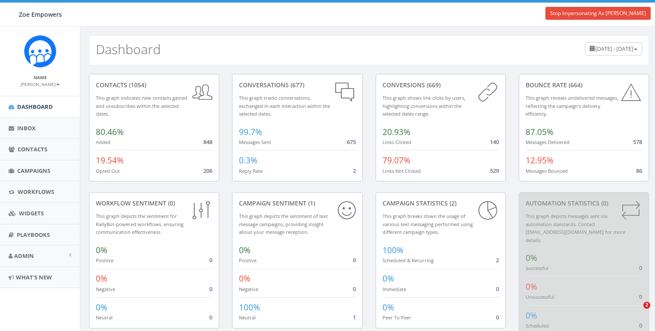 This screenshot has width=655, height=331. I want to click on span: Admin, so click(24, 256).